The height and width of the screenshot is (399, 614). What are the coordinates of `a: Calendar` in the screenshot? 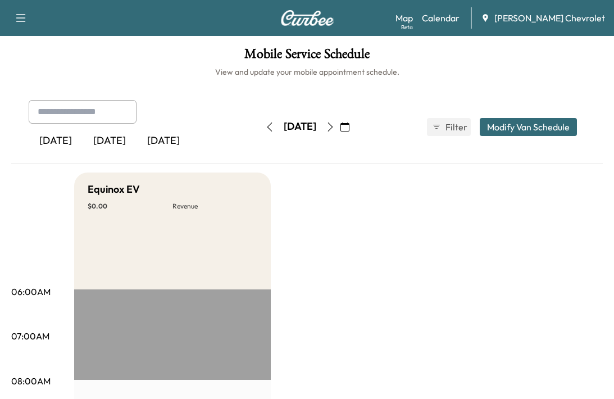 It's located at (441, 18).